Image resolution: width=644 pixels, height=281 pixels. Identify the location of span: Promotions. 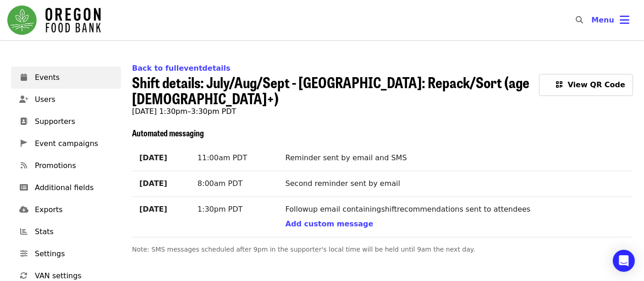
(74, 166).